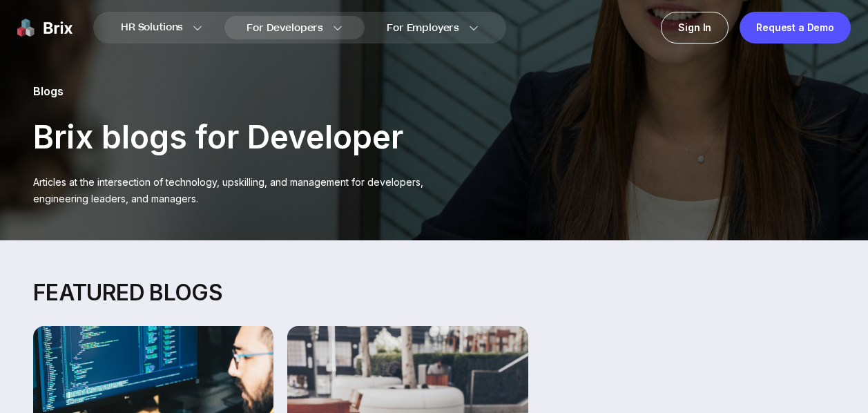 This screenshot has width=868, height=413. I want to click on span: For Developers, so click(284, 28).